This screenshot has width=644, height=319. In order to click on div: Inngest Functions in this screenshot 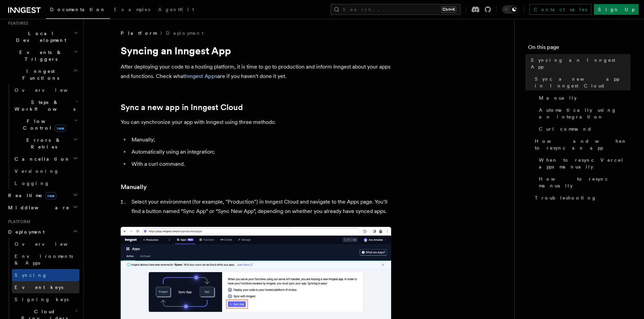, I will do `click(42, 137)`.